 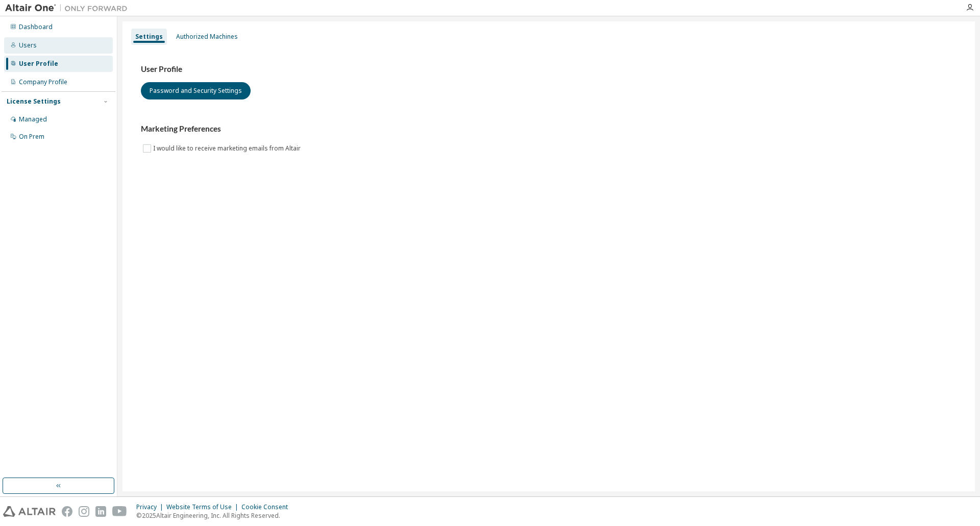 I want to click on h3: Marketing Preferences, so click(x=549, y=129).